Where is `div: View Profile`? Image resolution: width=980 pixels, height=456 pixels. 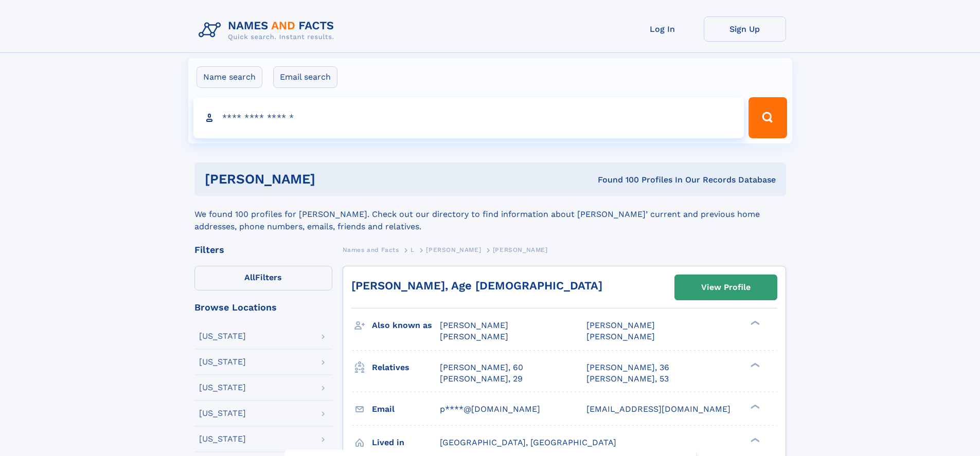 div: View Profile is located at coordinates (725, 287).